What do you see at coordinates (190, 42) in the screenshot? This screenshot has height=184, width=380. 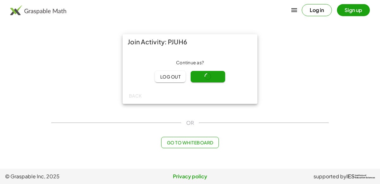 I see `div: Join Activity: PJUH6` at bounding box center [190, 42].